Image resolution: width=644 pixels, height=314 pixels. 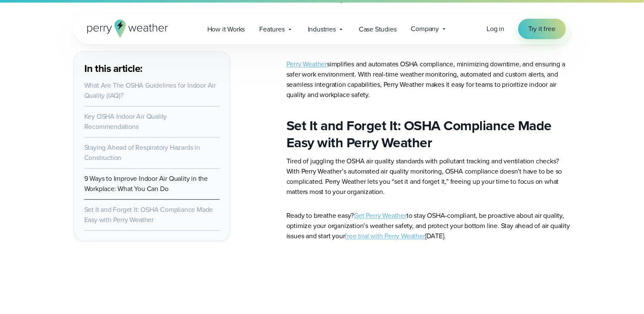 What do you see at coordinates (495, 29) in the screenshot?
I see `span: Log in` at bounding box center [495, 29].